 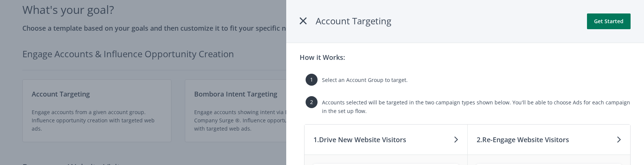 What do you see at coordinates (609, 21) in the screenshot?
I see `button: Get Started` at bounding box center [609, 21].